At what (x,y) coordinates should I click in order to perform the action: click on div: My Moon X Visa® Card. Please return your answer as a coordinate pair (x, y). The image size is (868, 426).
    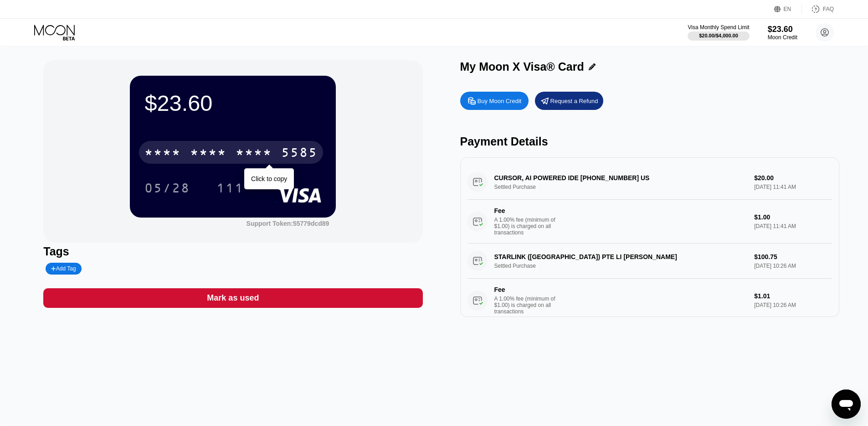
    Looking at the image, I should click on (522, 66).